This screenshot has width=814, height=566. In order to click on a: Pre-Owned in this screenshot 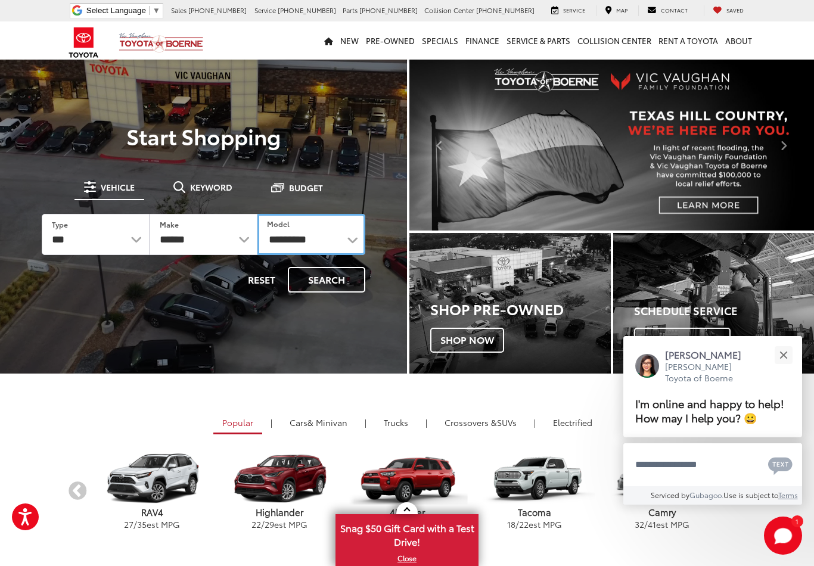, I will do `click(390, 41)`.